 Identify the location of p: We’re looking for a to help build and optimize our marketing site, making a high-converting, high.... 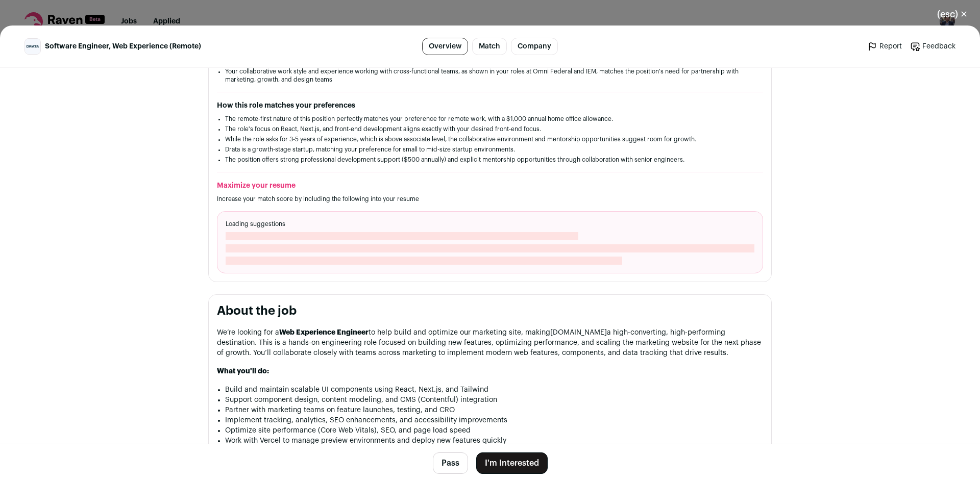
(490, 343).